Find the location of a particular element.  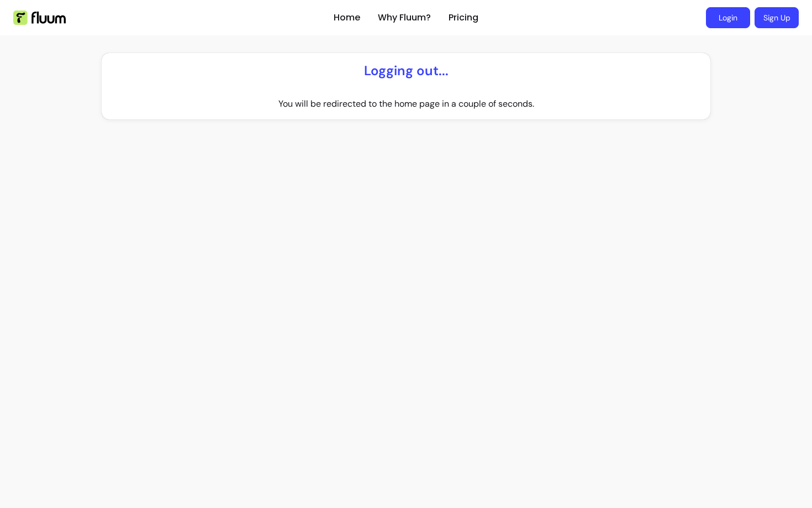

a: Login is located at coordinates (728, 18).